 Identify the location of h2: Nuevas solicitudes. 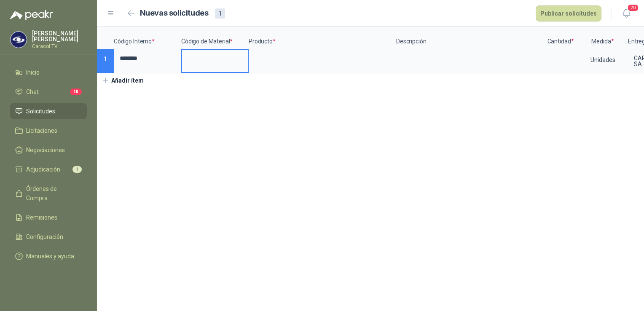
(174, 13).